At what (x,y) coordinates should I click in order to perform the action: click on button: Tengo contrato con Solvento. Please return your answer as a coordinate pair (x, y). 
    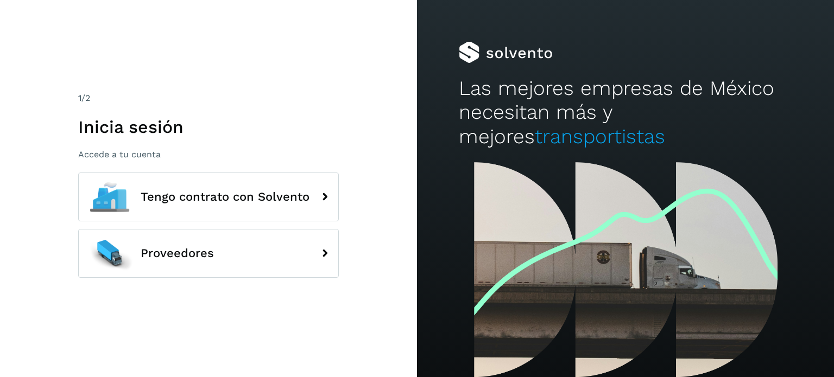
    Looking at the image, I should click on (209, 197).